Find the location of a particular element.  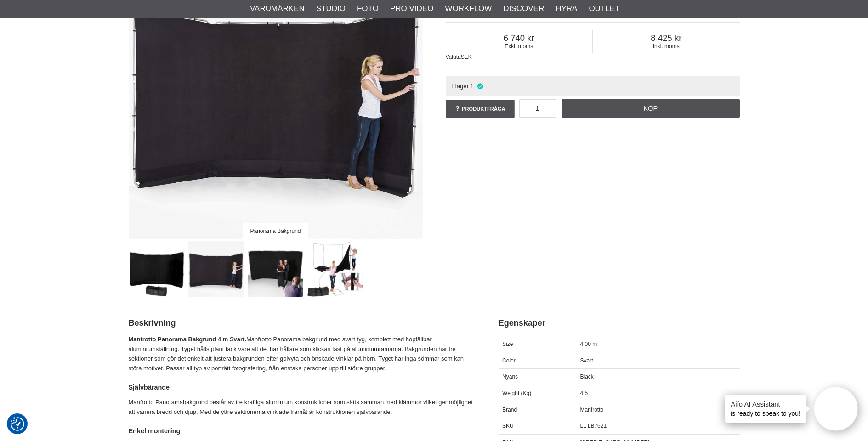

div: Panorama Bakgrund is located at coordinates (275, 230).